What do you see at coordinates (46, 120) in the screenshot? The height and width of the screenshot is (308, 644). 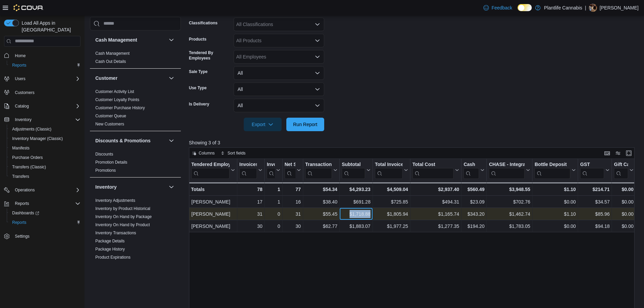 I see `span: Inventory` at bounding box center [46, 120].